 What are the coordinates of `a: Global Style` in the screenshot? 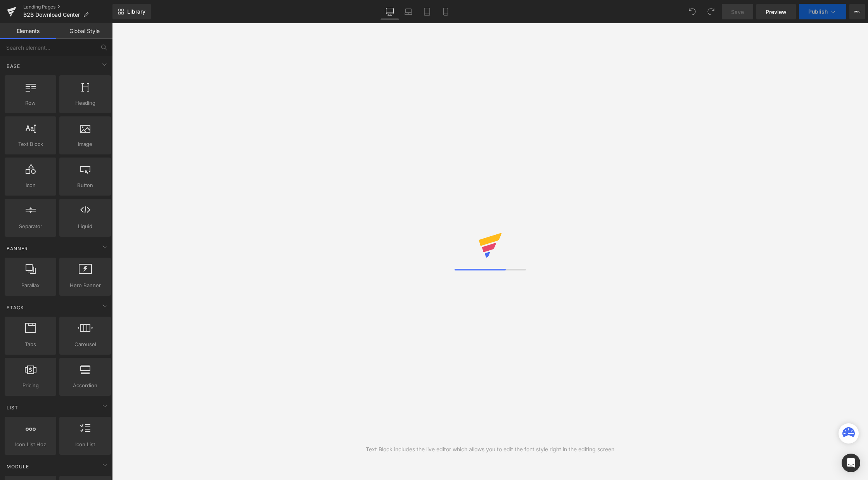 It's located at (84, 31).